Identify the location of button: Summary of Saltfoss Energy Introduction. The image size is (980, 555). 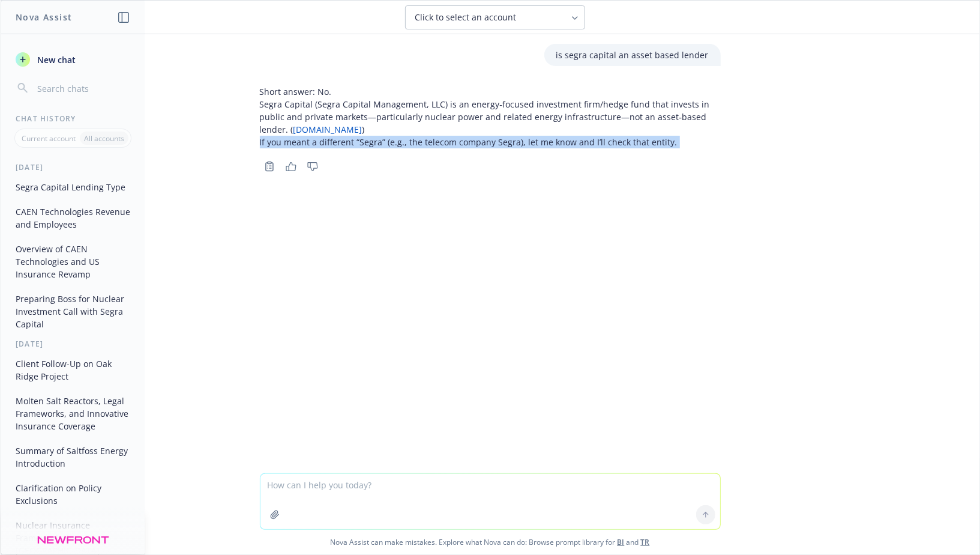
(73, 457).